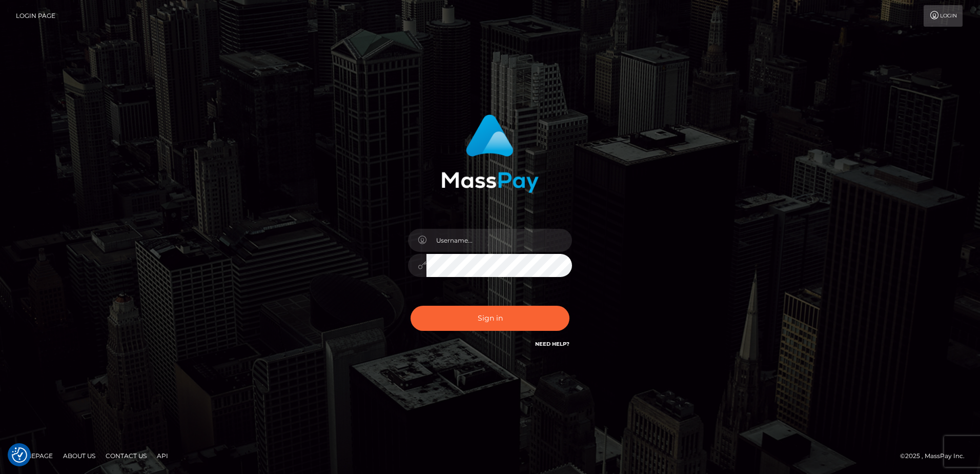 Image resolution: width=980 pixels, height=474 pixels. Describe the element at coordinates (36, 16) in the screenshot. I see `a: Login Page` at that location.